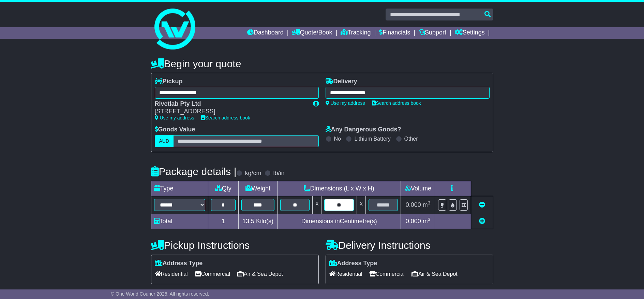 The height and width of the screenshot is (299, 644). Describe the element at coordinates (364, 130) in the screenshot. I see `label: Any Dangerous Goods?` at that location.